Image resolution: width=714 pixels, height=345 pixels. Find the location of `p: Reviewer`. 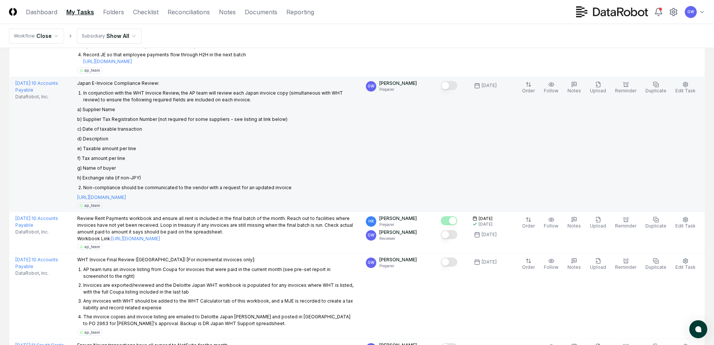

p: Reviewer is located at coordinates (398, 238).